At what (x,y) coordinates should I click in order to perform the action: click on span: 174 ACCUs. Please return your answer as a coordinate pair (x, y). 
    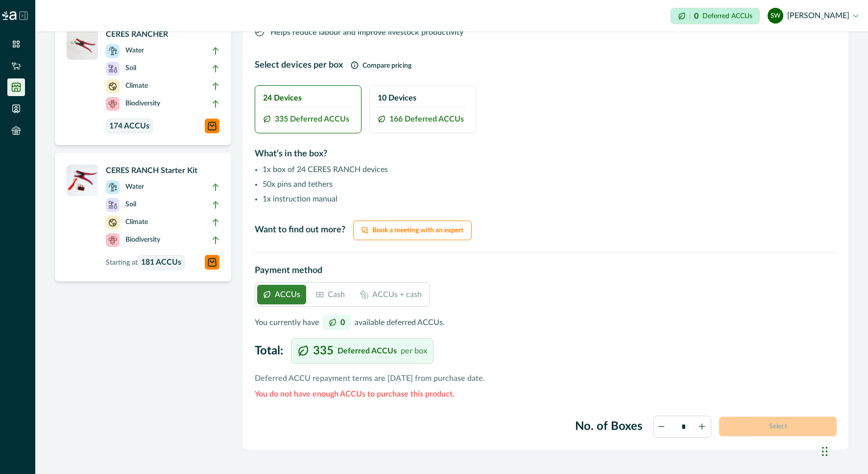
    Looking at the image, I should click on (129, 126).